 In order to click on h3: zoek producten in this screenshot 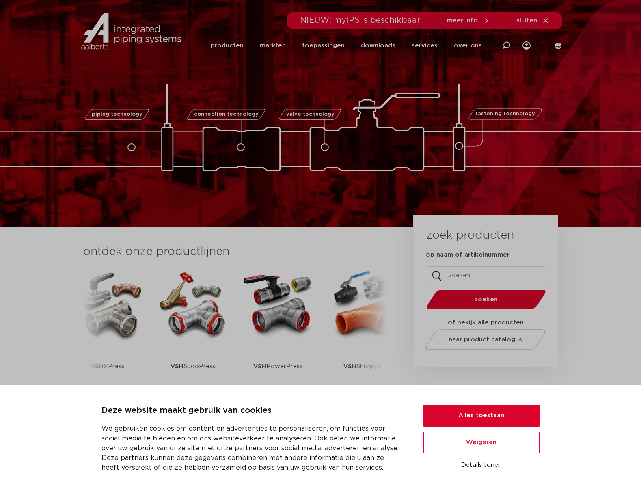, I will do `click(470, 236)`.